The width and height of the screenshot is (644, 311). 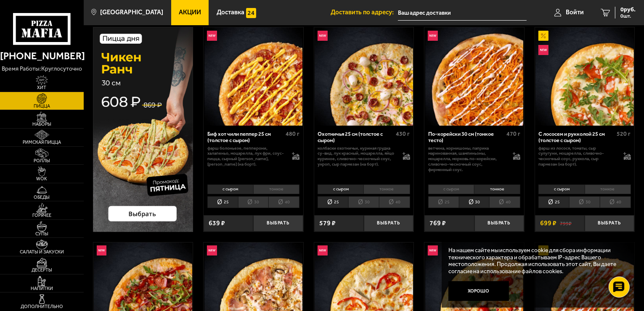 What do you see at coordinates (245, 137) in the screenshot?
I see `div: Биф хот чили пеппер 25 см (толстое с сыром)` at bounding box center [245, 137].